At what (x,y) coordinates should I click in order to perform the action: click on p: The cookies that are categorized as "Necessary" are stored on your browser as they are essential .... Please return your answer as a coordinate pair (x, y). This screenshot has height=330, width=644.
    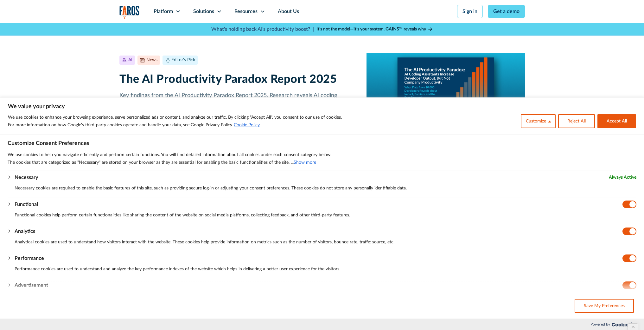
    Looking at the image, I should click on (322, 163).